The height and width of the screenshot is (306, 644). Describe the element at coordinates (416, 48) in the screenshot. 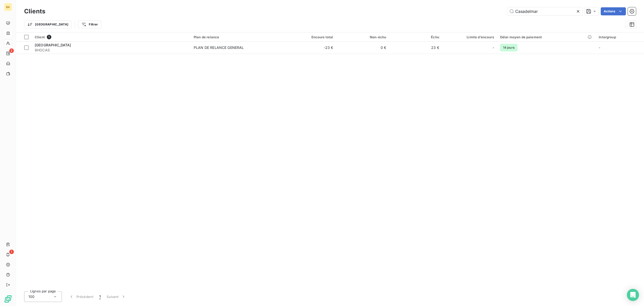

I see `td: 23 €` at that location.